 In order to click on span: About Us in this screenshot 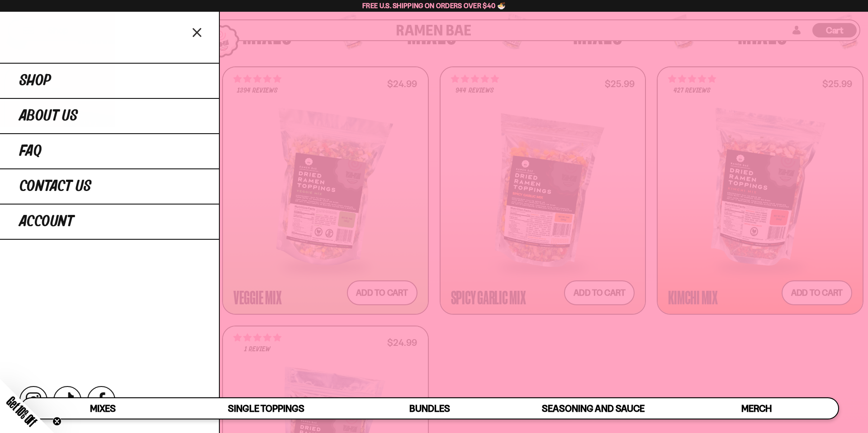, I will do `click(49, 116)`.